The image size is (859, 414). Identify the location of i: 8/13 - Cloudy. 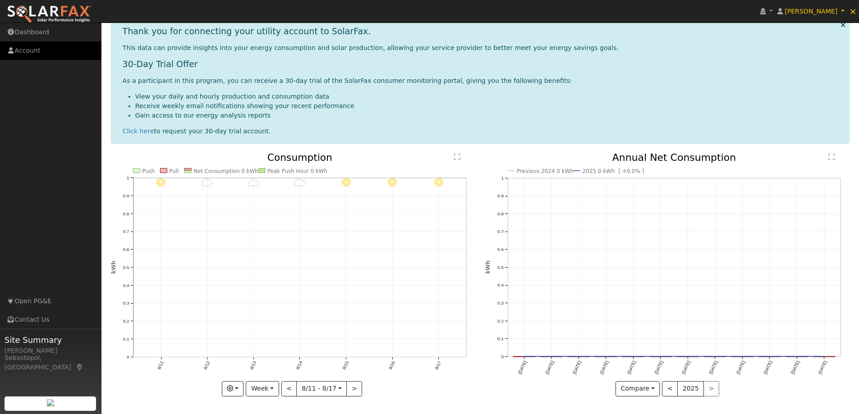
(253, 183).